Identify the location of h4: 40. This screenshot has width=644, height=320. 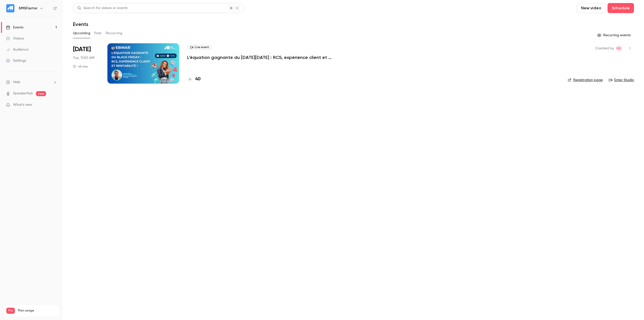
(198, 79).